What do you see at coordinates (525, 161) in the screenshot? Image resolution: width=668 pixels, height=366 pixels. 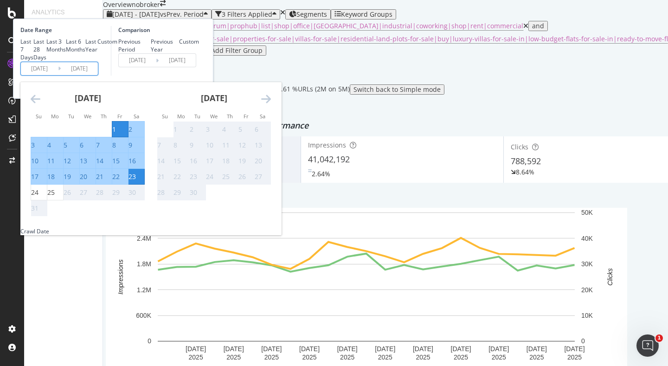 I see `span: 788,592` at bounding box center [525, 161].